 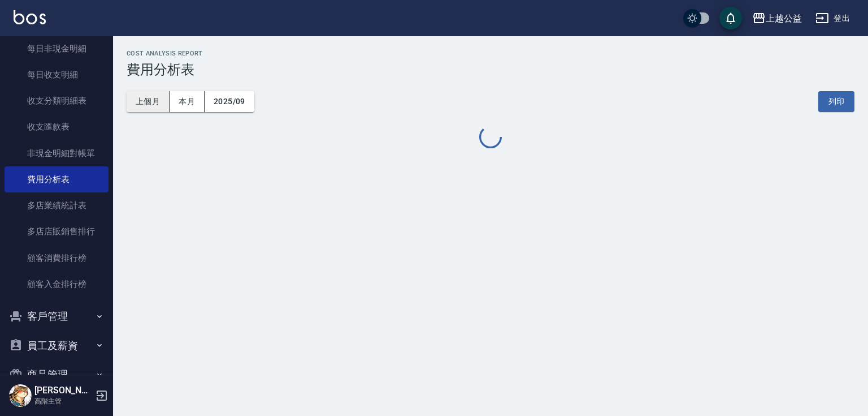 I want to click on a: 收支分類明細表, so click(x=57, y=101).